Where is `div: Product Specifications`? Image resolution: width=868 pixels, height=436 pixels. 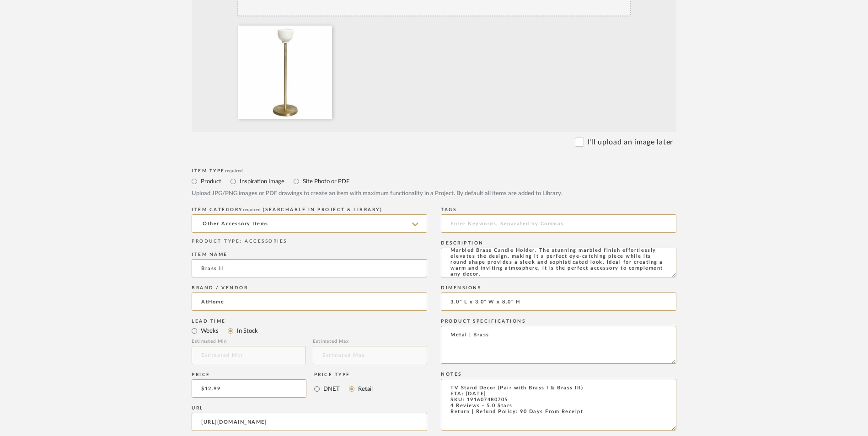 div: Product Specifications is located at coordinates (558, 322).